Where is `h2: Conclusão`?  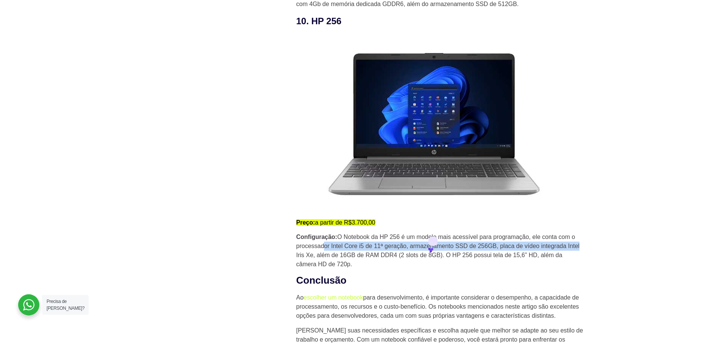 h2: Conclusão is located at coordinates (440, 280).